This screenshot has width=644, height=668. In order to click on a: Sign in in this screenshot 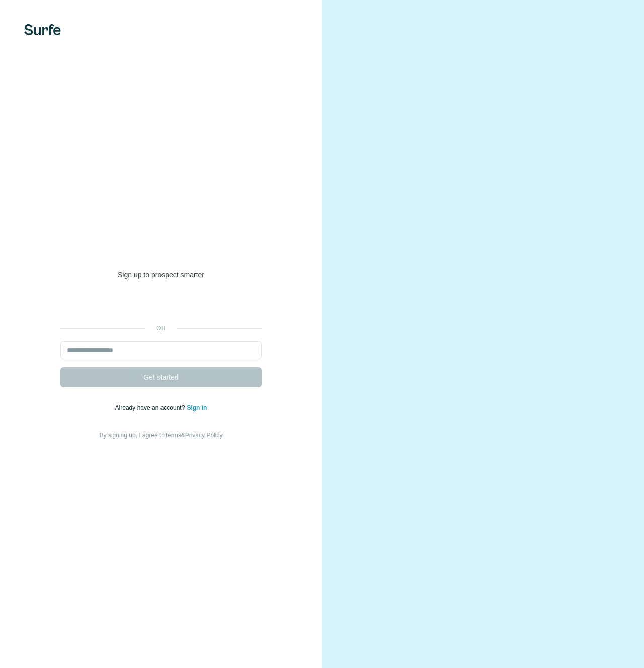, I will do `click(196, 407)`.